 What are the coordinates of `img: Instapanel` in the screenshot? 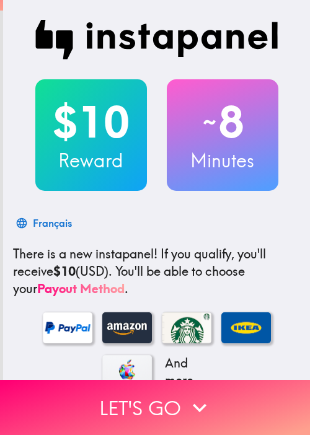 It's located at (157, 40).